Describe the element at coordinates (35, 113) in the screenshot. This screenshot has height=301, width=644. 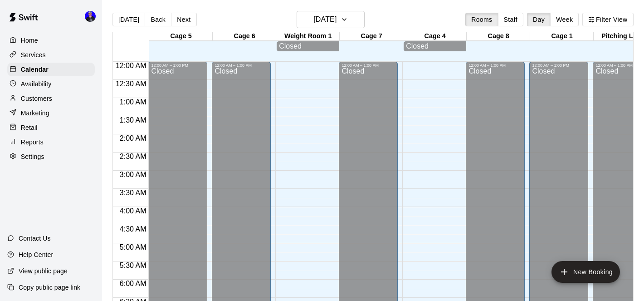
I see `p: Marketing` at that location.